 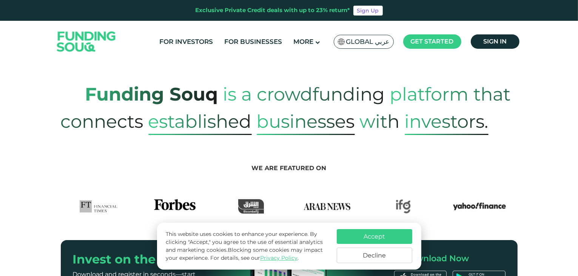 What do you see at coordinates (447, 121) in the screenshot?
I see `span: Investors.` at bounding box center [447, 121].